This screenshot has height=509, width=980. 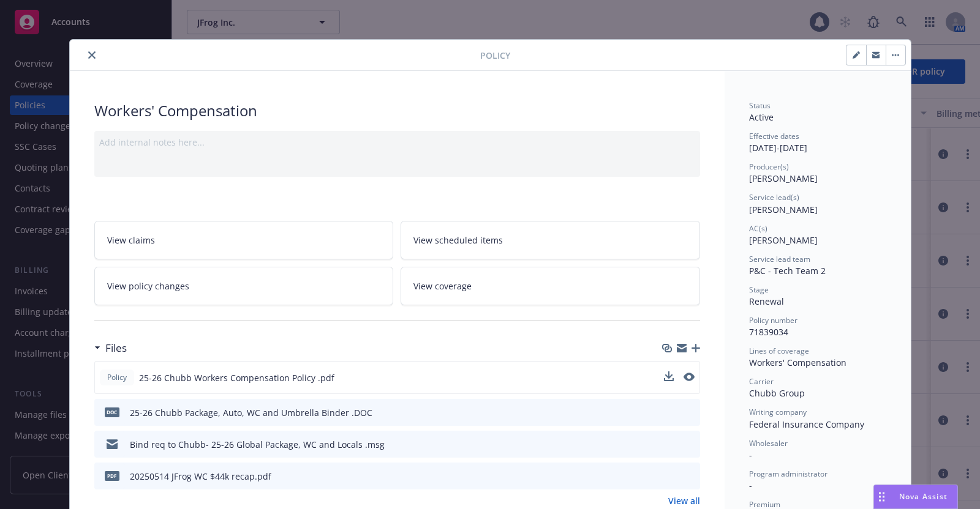 What do you see at coordinates (443, 286) in the screenshot?
I see `span: View coverage` at bounding box center [443, 286].